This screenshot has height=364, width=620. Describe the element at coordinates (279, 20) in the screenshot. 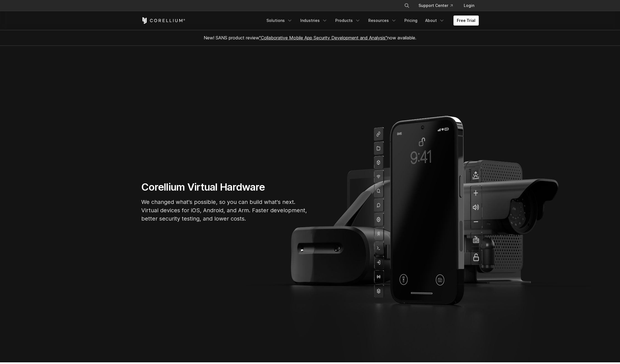

I see `a: Solutions` at that location.